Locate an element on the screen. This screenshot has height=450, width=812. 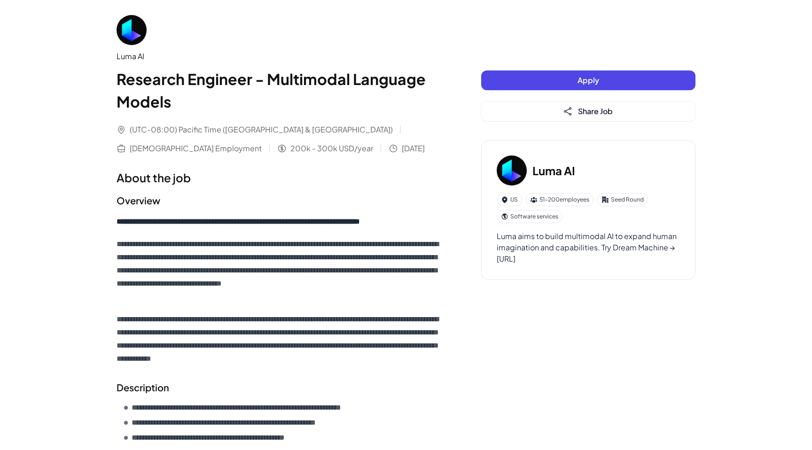
div: Software services is located at coordinates (530, 217).